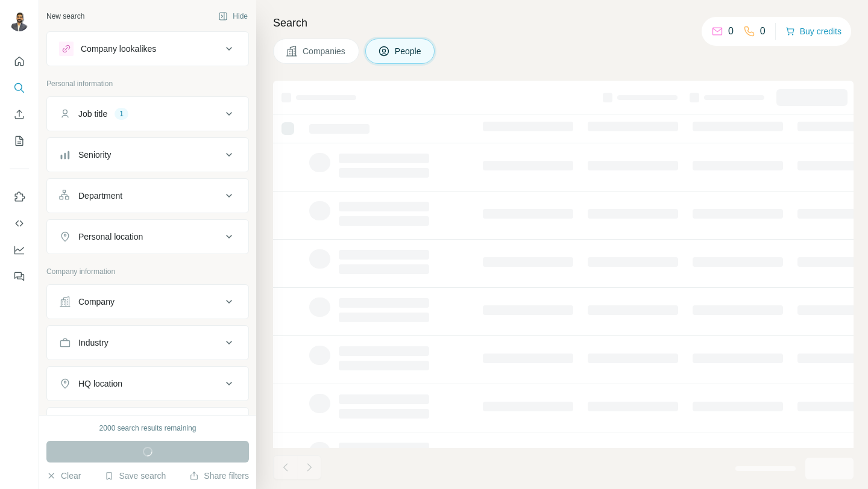 This screenshot has height=489, width=868. I want to click on div: Department, so click(100, 195).